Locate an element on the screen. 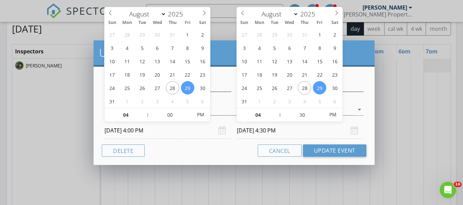 This screenshot has height=205, width=463. i: arrow_drop_down is located at coordinates (359, 110).